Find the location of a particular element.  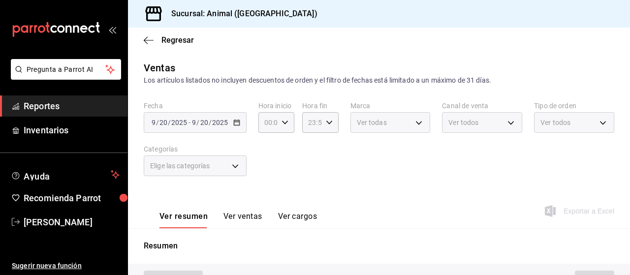

div: Ventas is located at coordinates (160, 68).